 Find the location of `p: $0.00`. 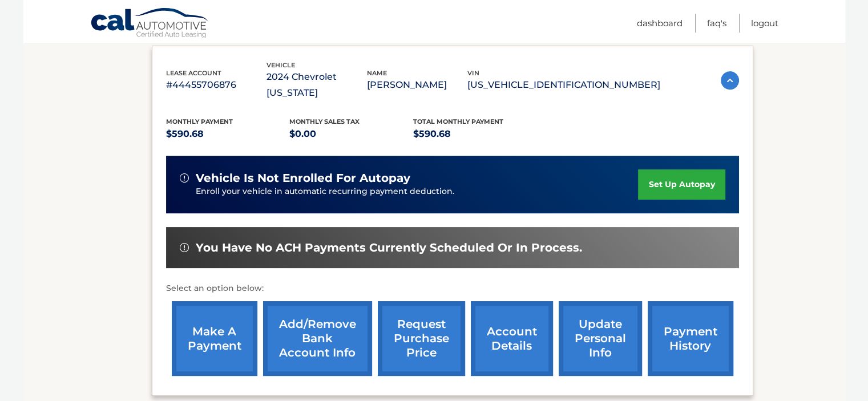

p: $0.00 is located at coordinates (350, 134).